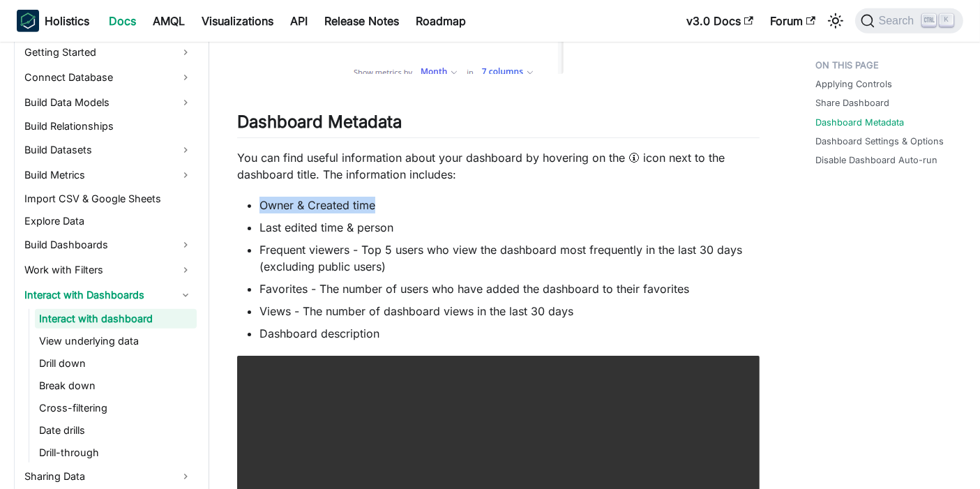 Image resolution: width=980 pixels, height=489 pixels. I want to click on a: Docs, so click(122, 21).